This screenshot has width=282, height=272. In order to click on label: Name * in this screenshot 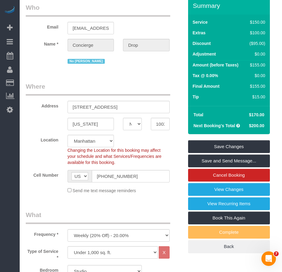, I will do `click(42, 43)`.